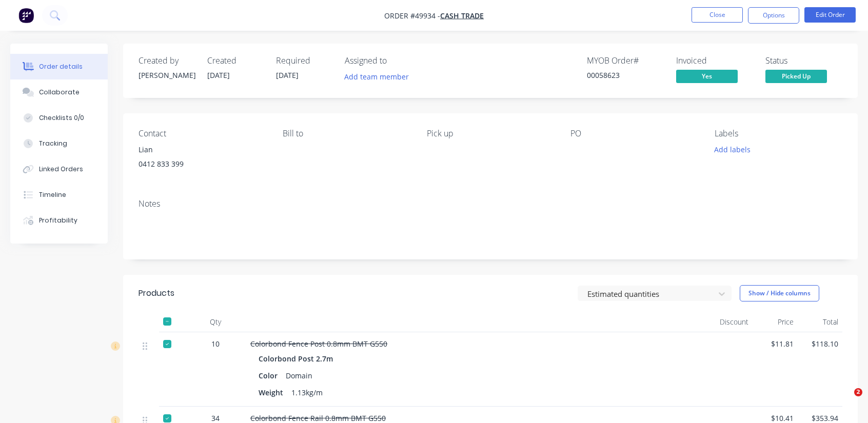  I want to click on div: Contact, so click(202, 134).